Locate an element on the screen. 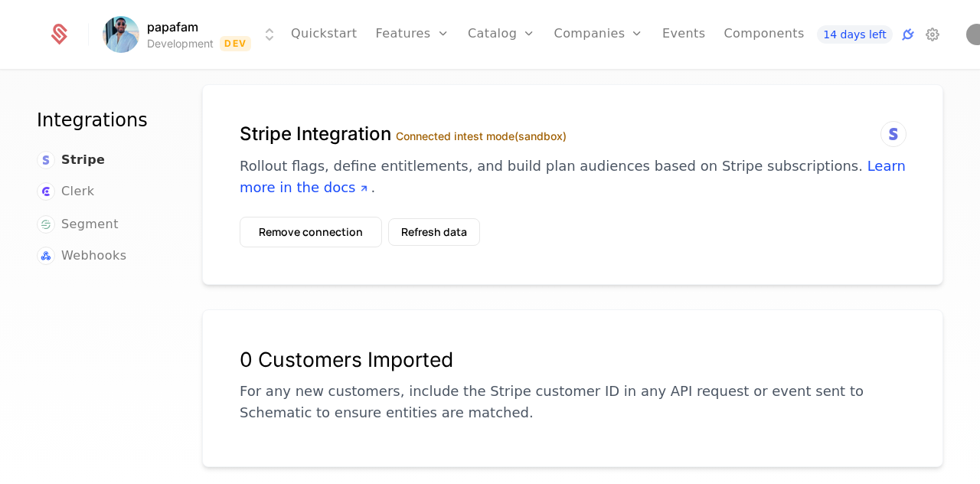  a: Integrations is located at coordinates (908, 35).